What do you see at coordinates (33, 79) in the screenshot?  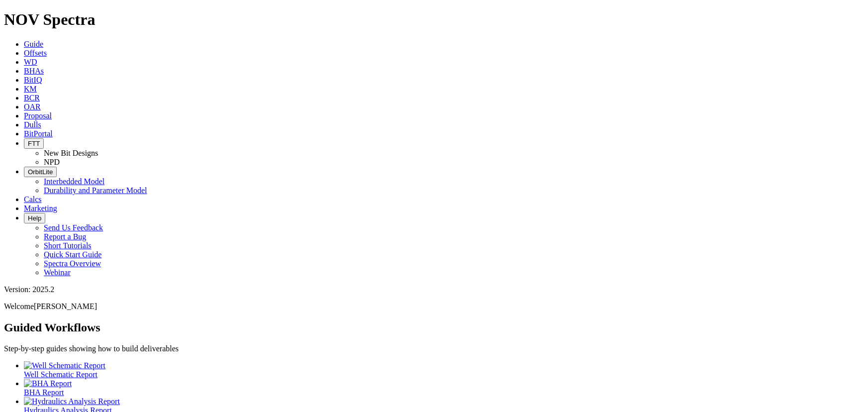 I see `a: BitIQ` at bounding box center [33, 79].